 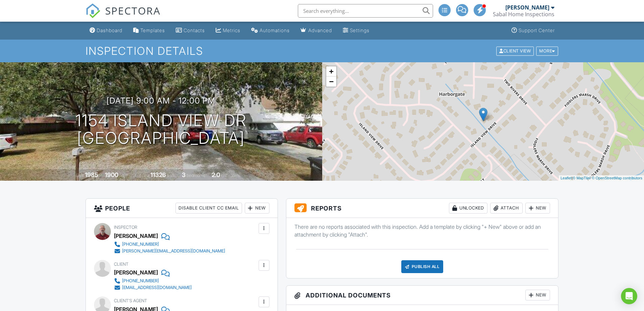 What do you see at coordinates (123, 16) in the screenshot?
I see `a: SPECTORA` at bounding box center [123, 16].